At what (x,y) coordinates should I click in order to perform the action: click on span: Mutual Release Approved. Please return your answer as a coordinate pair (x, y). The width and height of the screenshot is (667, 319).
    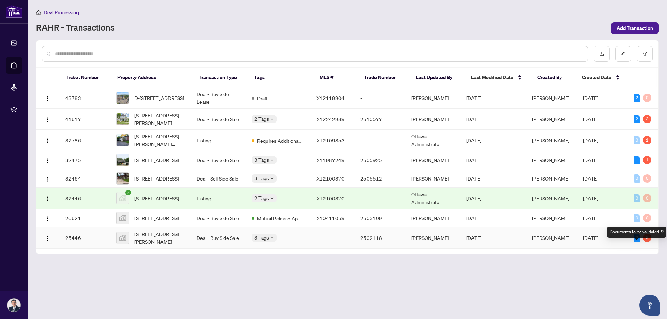
    Looking at the image, I should click on (280, 219).